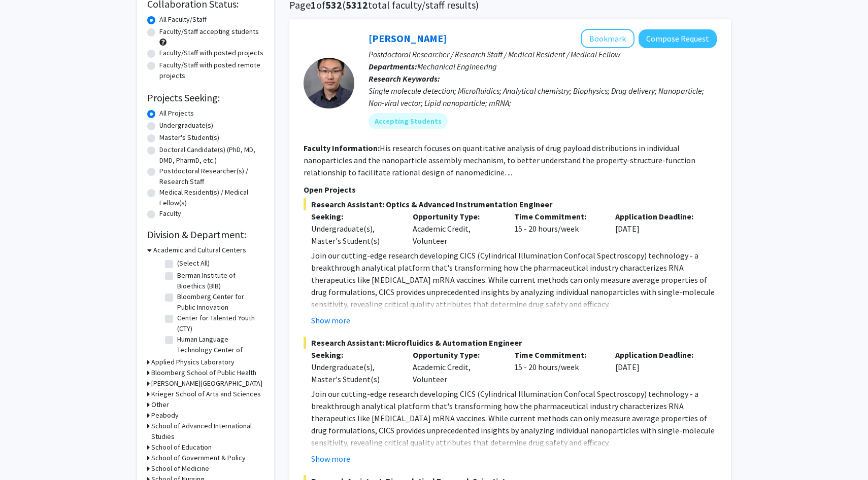 This screenshot has height=480, width=868. Describe the element at coordinates (211, 53) in the screenshot. I see `label: Faculty/Staff with posted projects` at that location.